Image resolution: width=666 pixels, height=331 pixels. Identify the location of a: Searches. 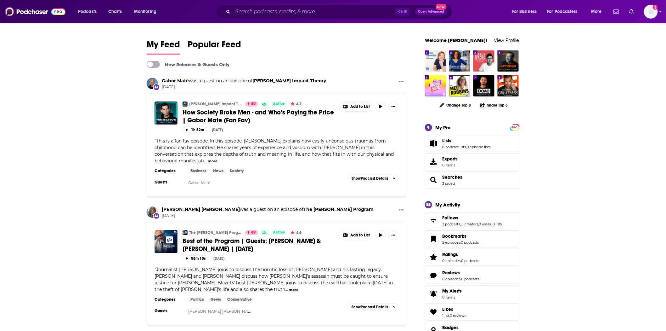
(453, 177).